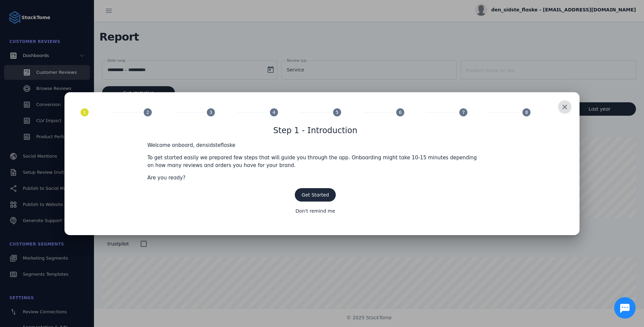 This screenshot has width=644, height=327. I want to click on button: Get Started, so click(315, 195).